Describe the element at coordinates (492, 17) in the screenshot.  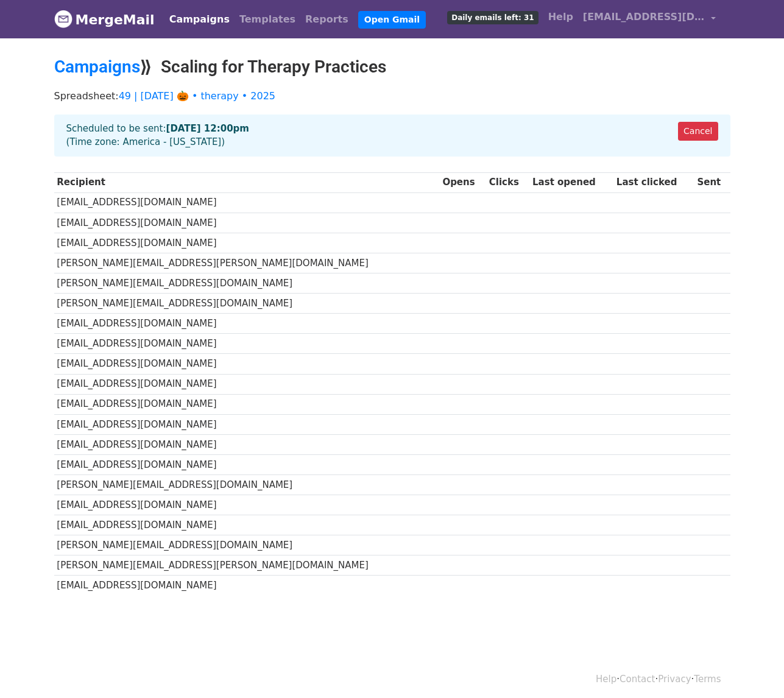
I see `a: Daily emails left: 31` at that location.